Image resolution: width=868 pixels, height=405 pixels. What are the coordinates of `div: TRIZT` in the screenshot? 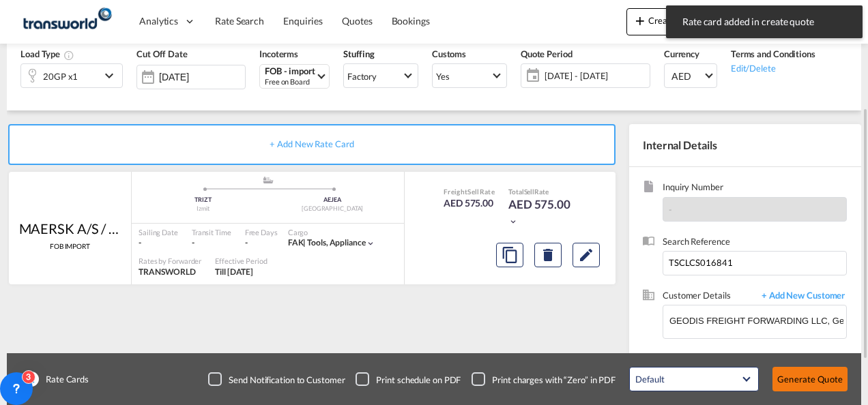 It's located at (204, 200).